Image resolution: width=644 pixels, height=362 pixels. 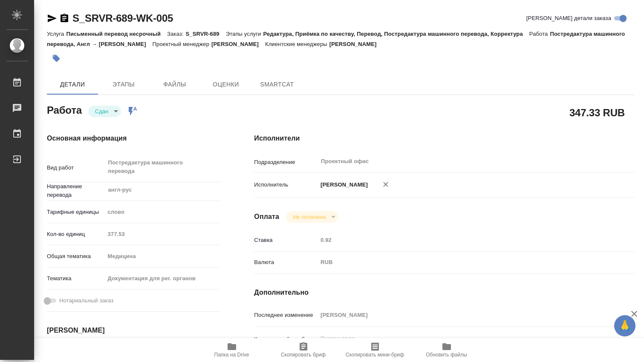 I want to click on p: Валюта, so click(x=286, y=262).